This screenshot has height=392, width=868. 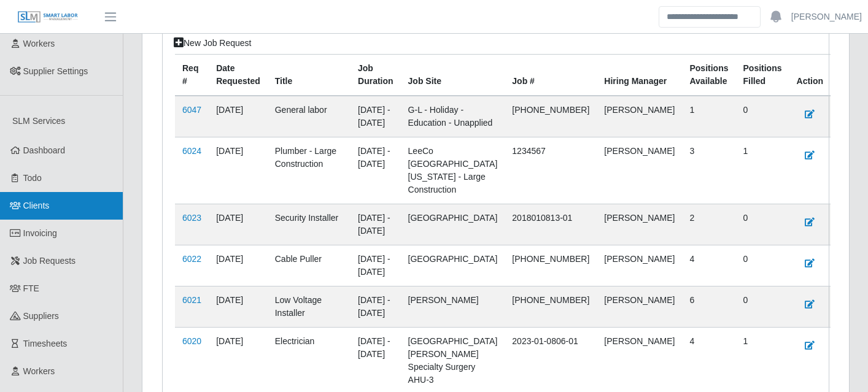 I want to click on td: 2018010813-01, so click(x=550, y=224).